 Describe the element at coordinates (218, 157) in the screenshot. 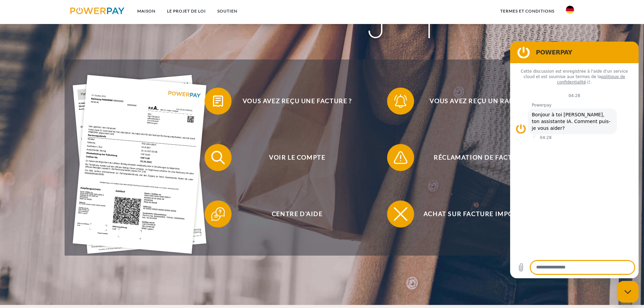

I see `img: qb_search.svg` at that location.